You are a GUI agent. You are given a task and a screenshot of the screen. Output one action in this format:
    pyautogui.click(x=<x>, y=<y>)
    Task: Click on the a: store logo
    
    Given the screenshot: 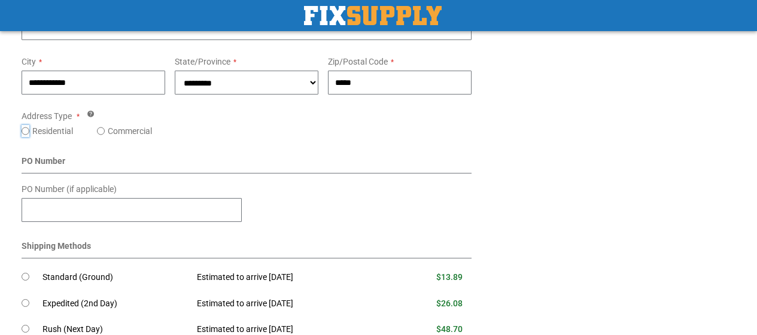 What is the action you would take?
    pyautogui.click(x=373, y=16)
    